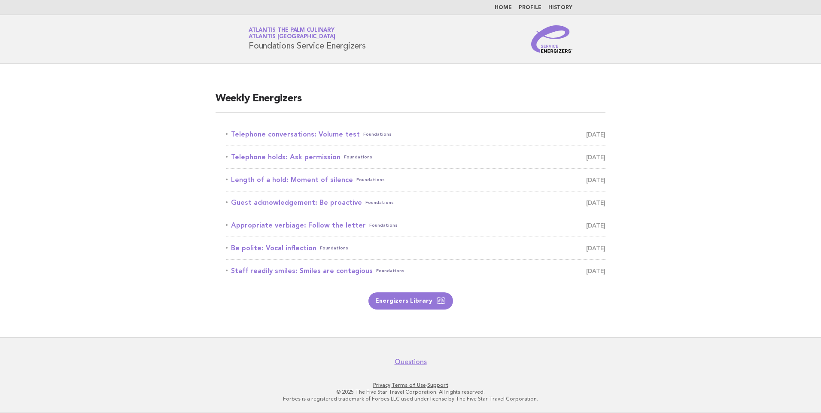 This screenshot has width=821, height=413. Describe the element at coordinates (411, 301) in the screenshot. I see `a: Energizers Library` at that location.